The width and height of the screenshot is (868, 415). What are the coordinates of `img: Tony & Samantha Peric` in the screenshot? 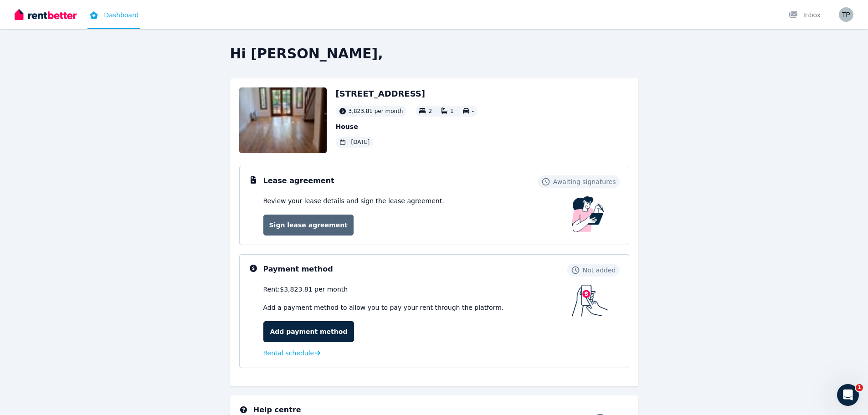 It's located at (846, 14).